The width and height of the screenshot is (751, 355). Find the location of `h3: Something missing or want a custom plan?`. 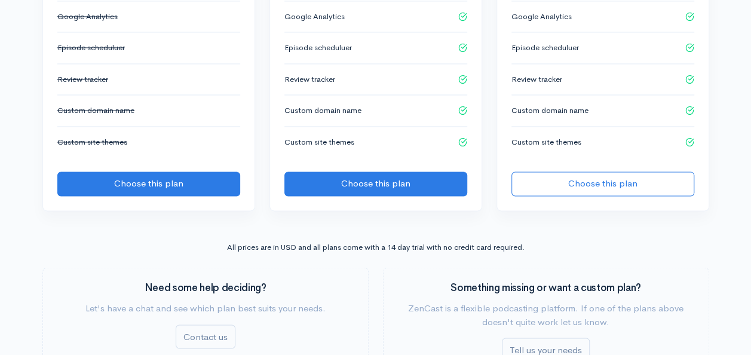

h3: Something missing or want a custom plan? is located at coordinates (546, 287).